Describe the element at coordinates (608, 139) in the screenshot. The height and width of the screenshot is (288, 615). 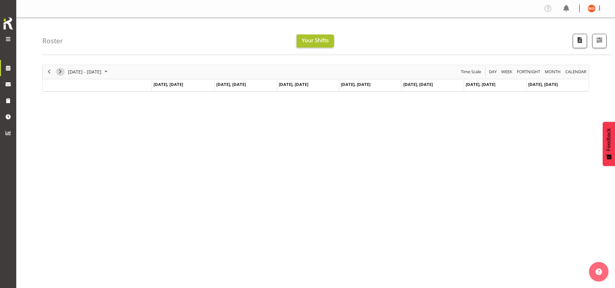
I see `span: Feedback` at that location.